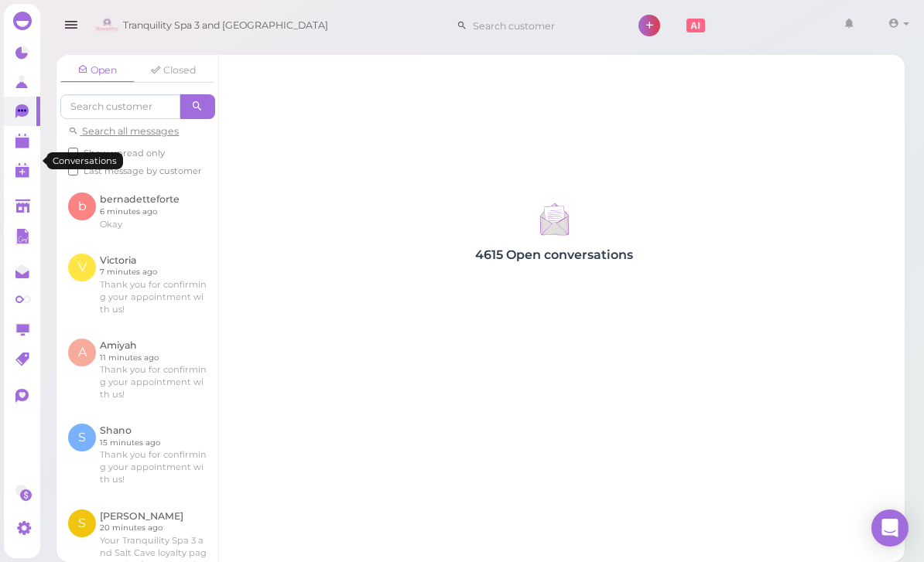  Describe the element at coordinates (123, 131) in the screenshot. I see `a: Search all messages` at that location.